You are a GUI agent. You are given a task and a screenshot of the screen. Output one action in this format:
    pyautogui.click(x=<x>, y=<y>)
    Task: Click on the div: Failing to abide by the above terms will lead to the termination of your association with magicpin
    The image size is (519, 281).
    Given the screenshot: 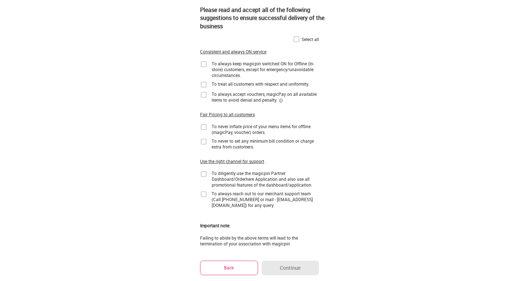 What is the action you would take?
    pyautogui.click(x=260, y=240)
    